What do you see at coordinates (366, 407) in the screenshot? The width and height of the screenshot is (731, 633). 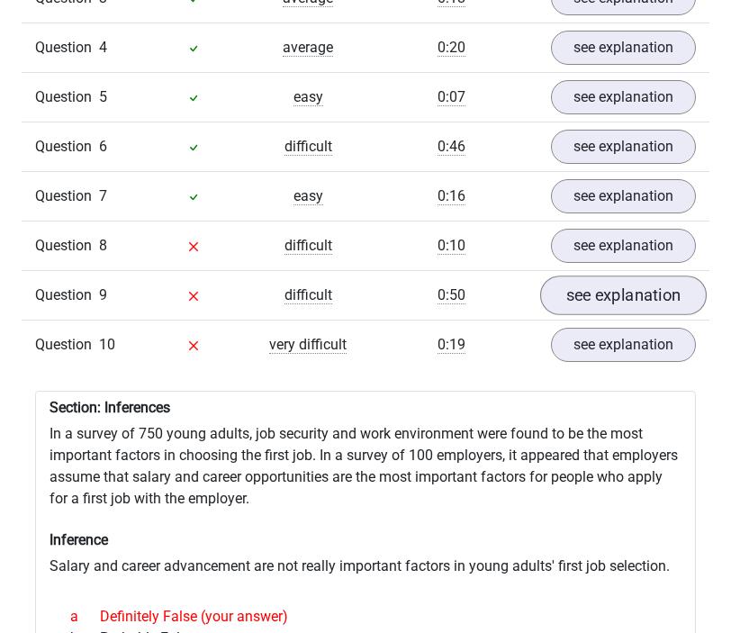 I see `h6: Section: Inferences` at bounding box center [366, 407].